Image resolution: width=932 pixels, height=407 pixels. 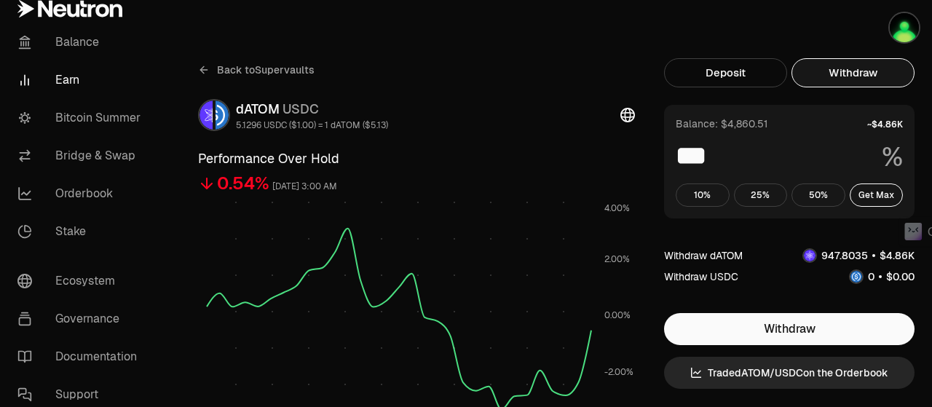 What do you see at coordinates (617, 208) in the screenshot?
I see `tspan: 4.00%` at bounding box center [617, 208].